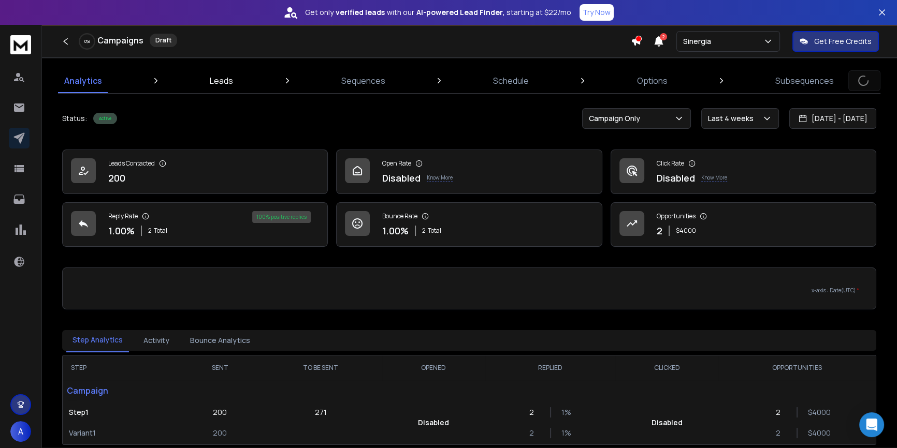  What do you see at coordinates (123, 216) in the screenshot?
I see `p: Reply Rate` at bounding box center [123, 216].